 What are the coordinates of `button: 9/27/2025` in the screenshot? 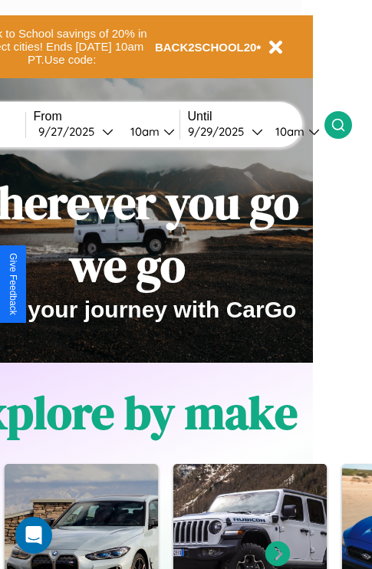 It's located at (76, 131).